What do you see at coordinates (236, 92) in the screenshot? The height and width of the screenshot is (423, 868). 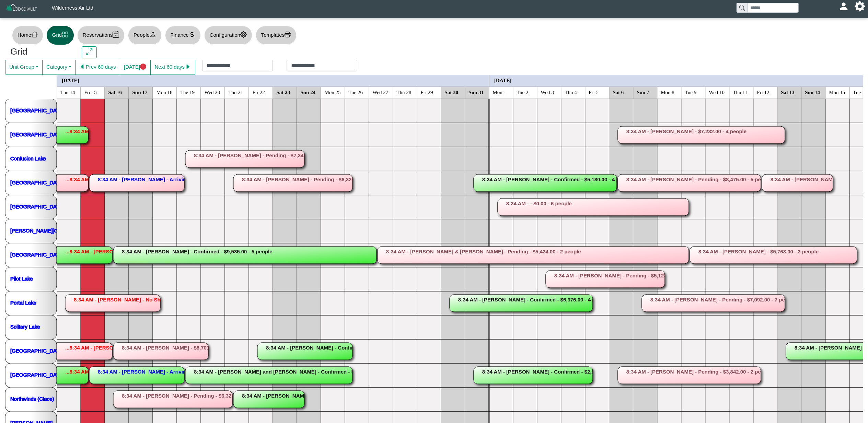 I see `text: Thu 21` at bounding box center [236, 92].